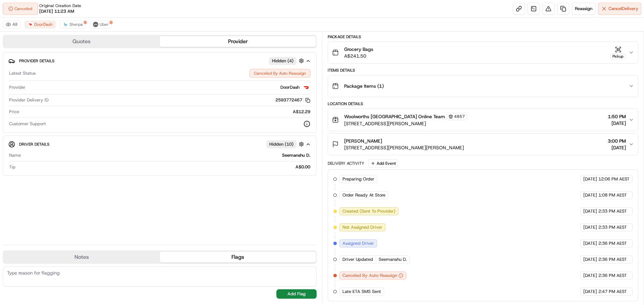 Image resolution: width=644 pixels, height=305 pixels. I want to click on span: Uber, so click(104, 25).